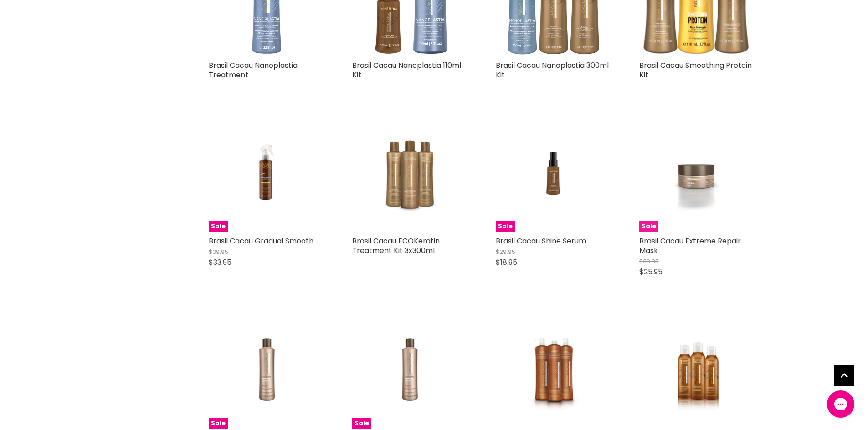 This screenshot has height=430, width=868. Describe the element at coordinates (267, 370) in the screenshot. I see `a: Brasil Cacau Extreme Repair ConditionerSale` at that location.